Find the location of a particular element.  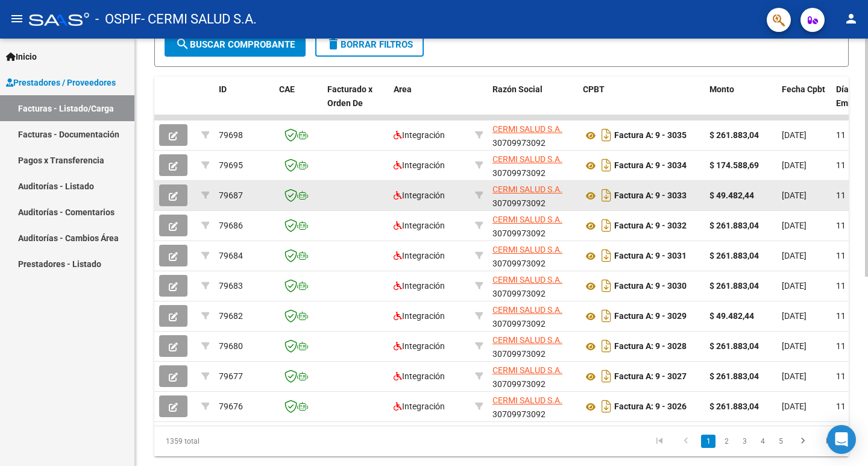

strong: Factura A: 9 - 3028 is located at coordinates (651, 346).